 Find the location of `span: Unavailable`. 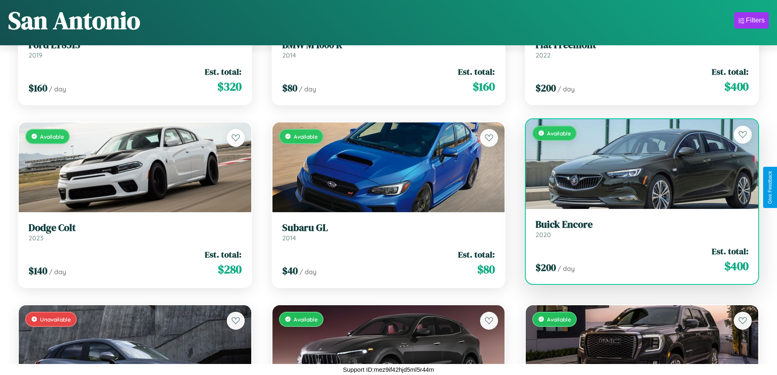

span: Unavailable is located at coordinates (55, 319).